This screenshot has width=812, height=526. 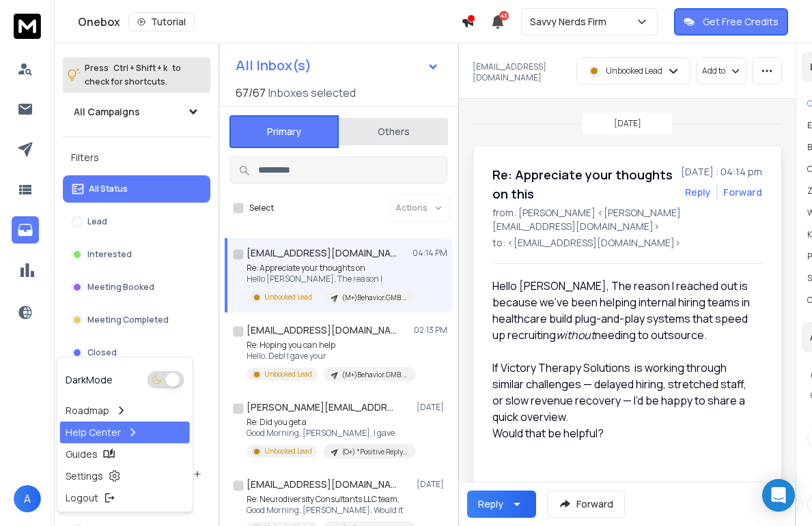 I want to click on a: Help Center, so click(x=125, y=432).